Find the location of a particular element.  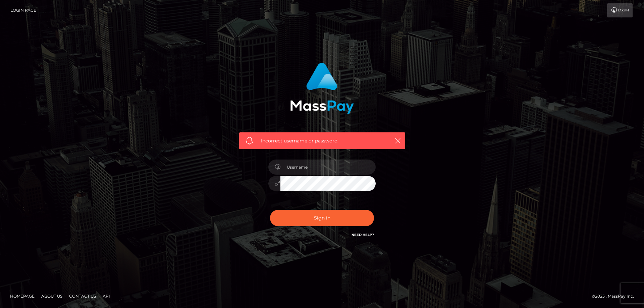

a: Need Help? is located at coordinates (362, 234).